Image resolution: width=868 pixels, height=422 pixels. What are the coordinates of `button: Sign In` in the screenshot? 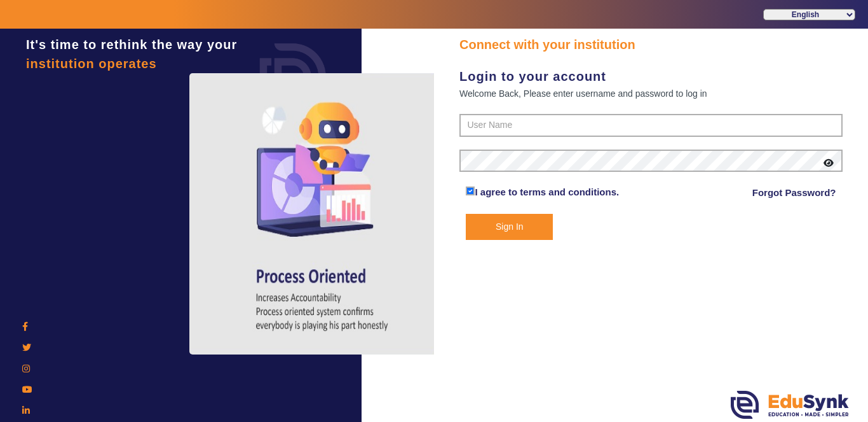 It's located at (509, 227).